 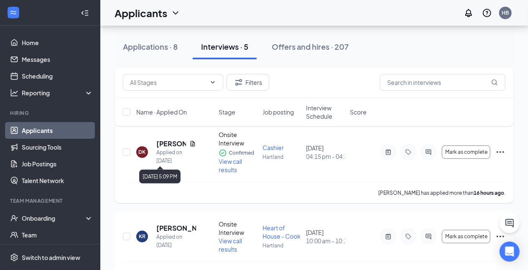 I want to click on svg: Document, so click(x=193, y=144).